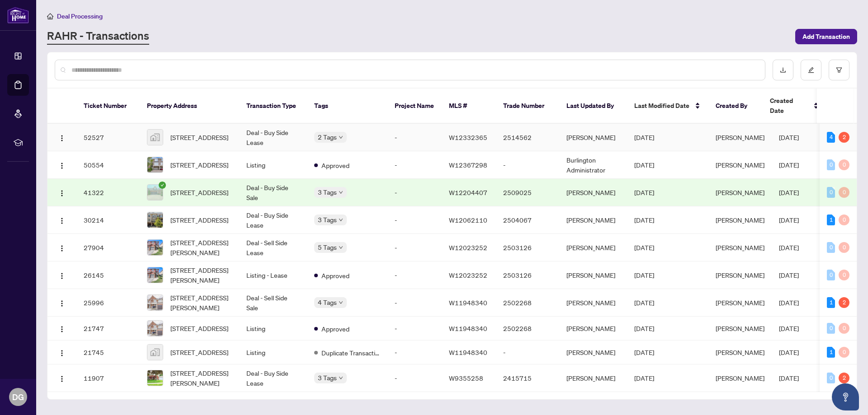 Image resolution: width=868 pixels, height=415 pixels. What do you see at coordinates (839, 70) in the screenshot?
I see `button: filter` at bounding box center [839, 70].